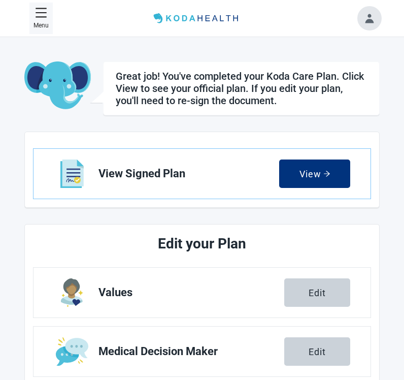  I want to click on button: Viewarrow-right, so click(315, 174).